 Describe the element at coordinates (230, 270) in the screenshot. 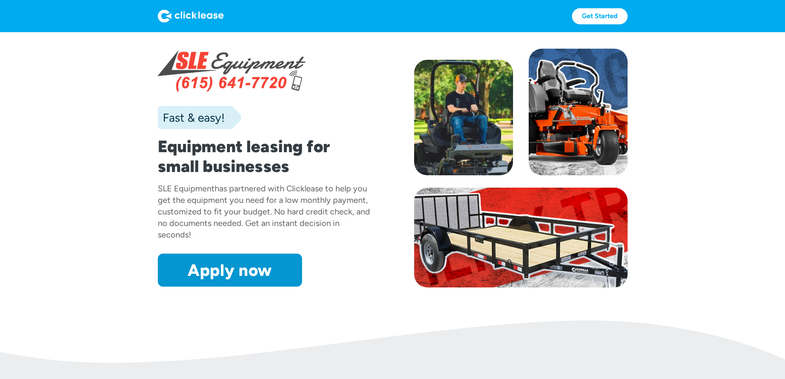

I see `a: Apply now` at that location.